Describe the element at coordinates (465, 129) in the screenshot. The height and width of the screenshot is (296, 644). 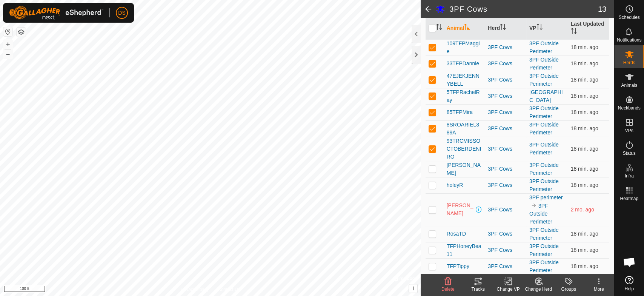
I see `span: 8SROARIEL389A` at that location.